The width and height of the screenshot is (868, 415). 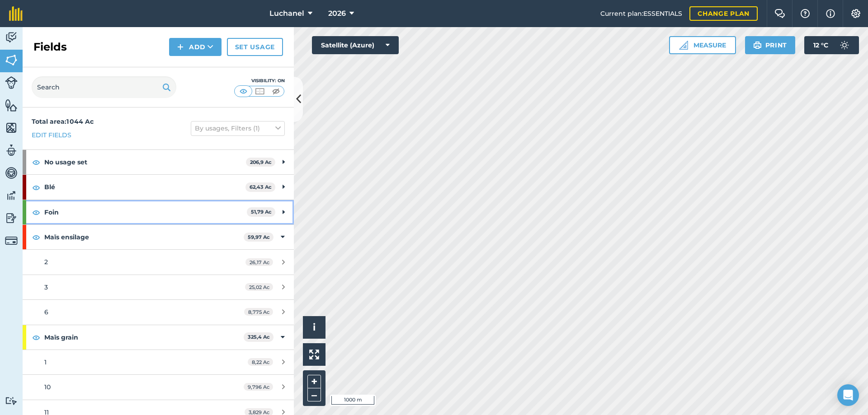 What do you see at coordinates (104, 87) in the screenshot?
I see `input: Search` at bounding box center [104, 87].